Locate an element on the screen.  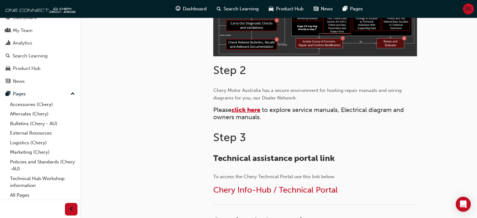
div: Pages is located at coordinates (19, 94).